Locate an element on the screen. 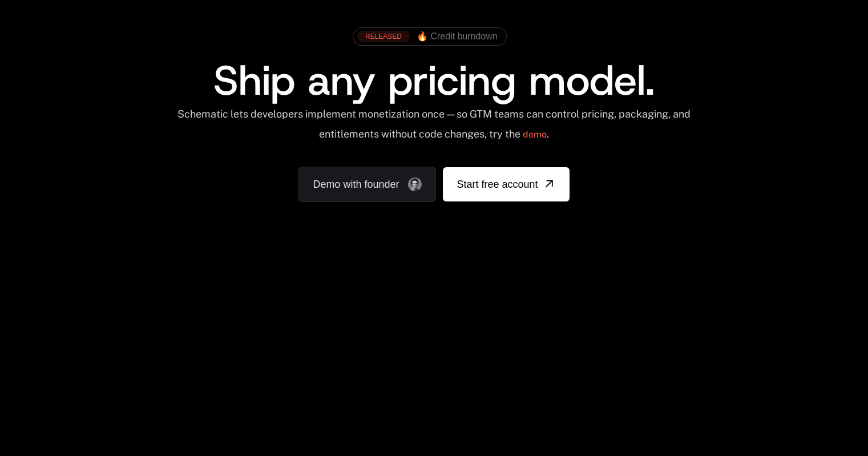 The width and height of the screenshot is (868, 456). div: RELEASED is located at coordinates (384, 36).